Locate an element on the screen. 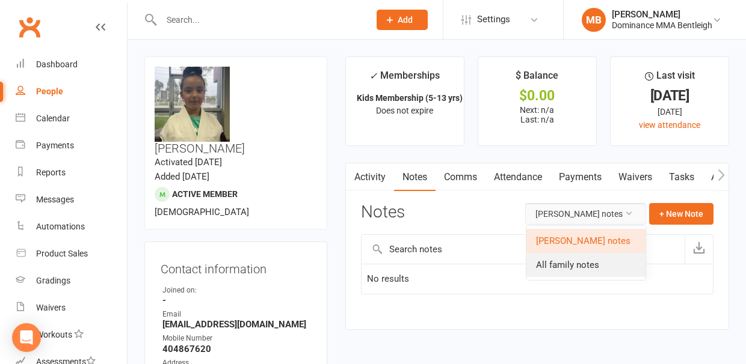 The height and width of the screenshot is (364, 746). strong: 404867620 is located at coordinates (236, 349).